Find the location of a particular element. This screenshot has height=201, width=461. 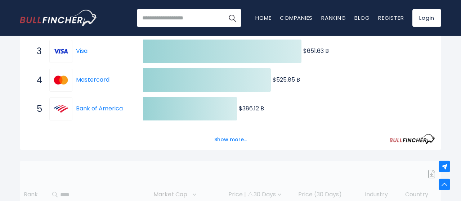

text: $386.12 B is located at coordinates (251, 108).